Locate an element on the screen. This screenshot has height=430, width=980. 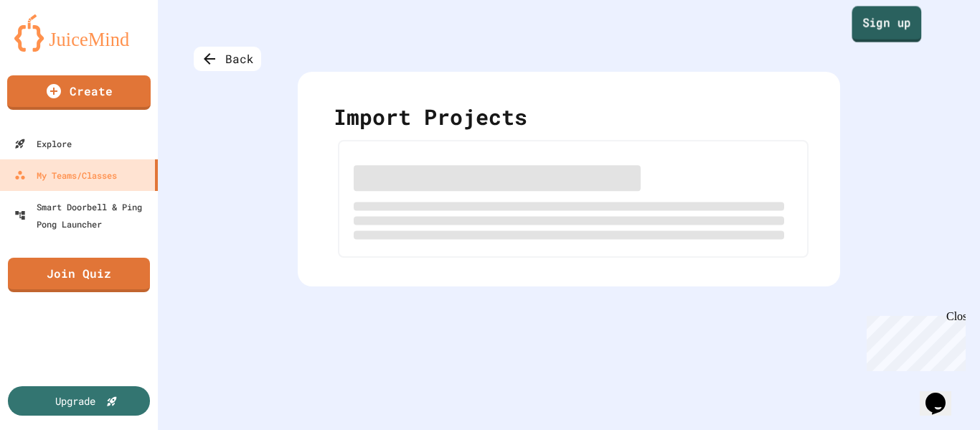
a: Join Quiz is located at coordinates (79, 274).